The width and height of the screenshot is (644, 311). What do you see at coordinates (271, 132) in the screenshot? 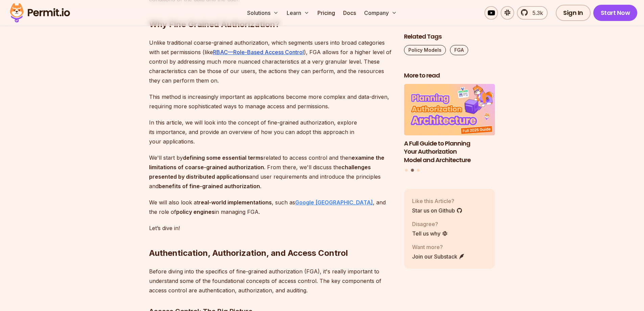
I see `p: In this article, we will look into the concept of fine-grained authorization, explore its importa...` at bounding box center [271, 132].